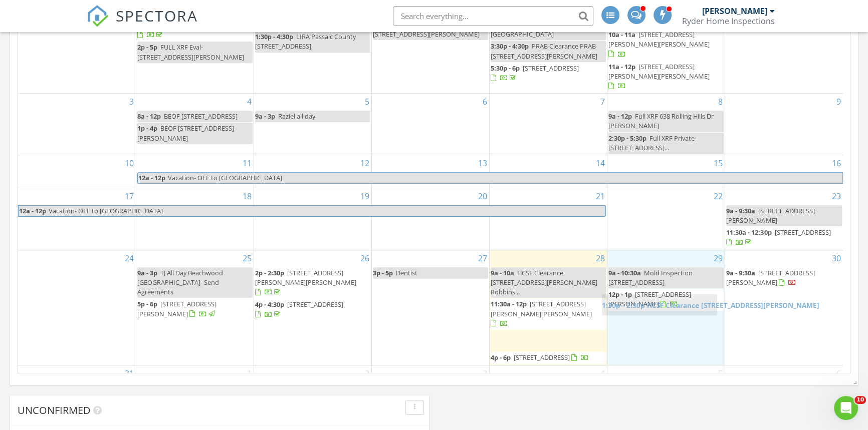  Describe the element at coordinates (836, 259) in the screenshot. I see `a: Go to August 30, 2025` at that location.